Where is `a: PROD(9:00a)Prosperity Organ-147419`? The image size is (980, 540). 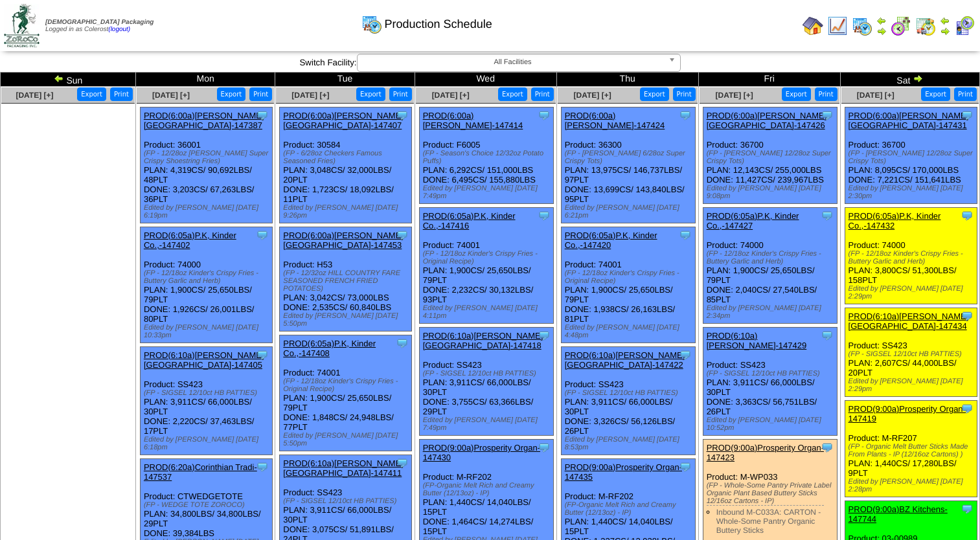 a: PROD(9:00a)Prosperity Organ-147419 is located at coordinates (906, 414).